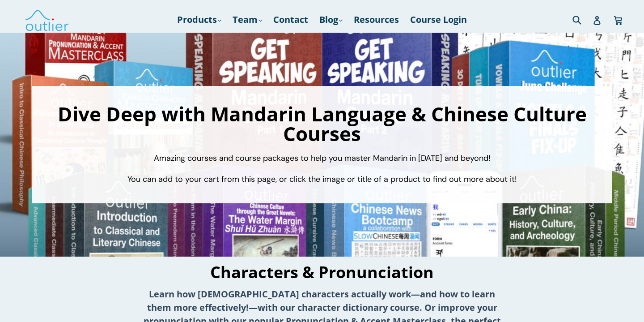 The width and height of the screenshot is (644, 322). Describe the element at coordinates (582, 19) in the screenshot. I see `input: Search` at that location.